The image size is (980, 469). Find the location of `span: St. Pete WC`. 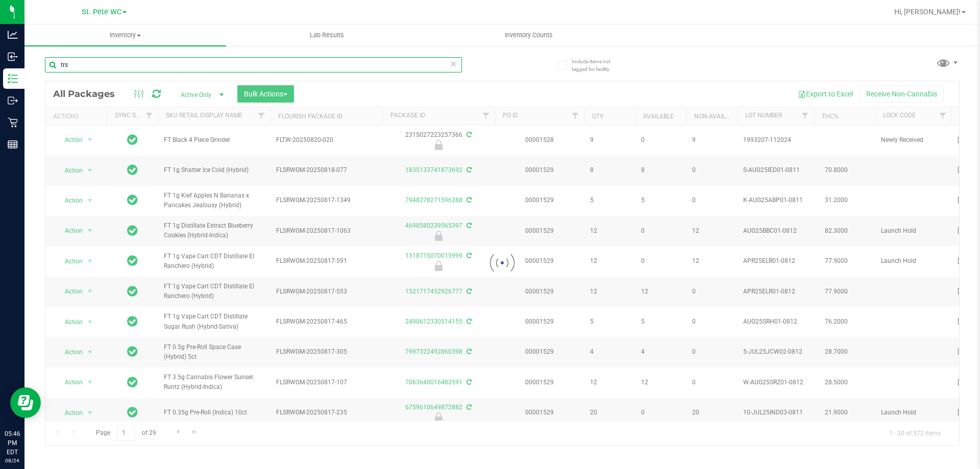

span: St. Pete WC is located at coordinates (101, 12).